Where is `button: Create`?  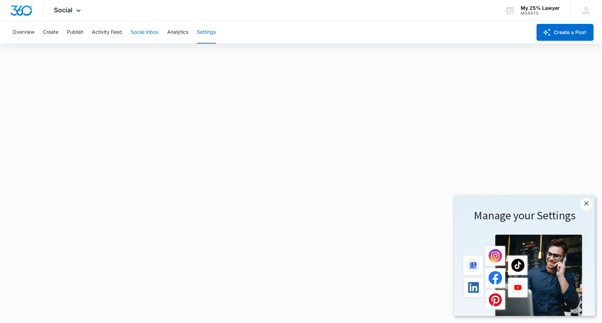
button: Create is located at coordinates (51, 32).